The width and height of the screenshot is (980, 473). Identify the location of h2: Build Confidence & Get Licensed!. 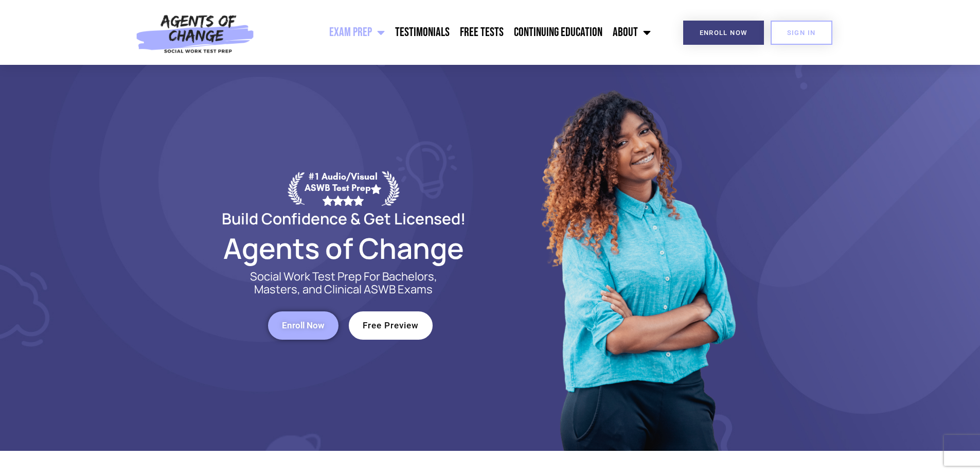
(344, 219).